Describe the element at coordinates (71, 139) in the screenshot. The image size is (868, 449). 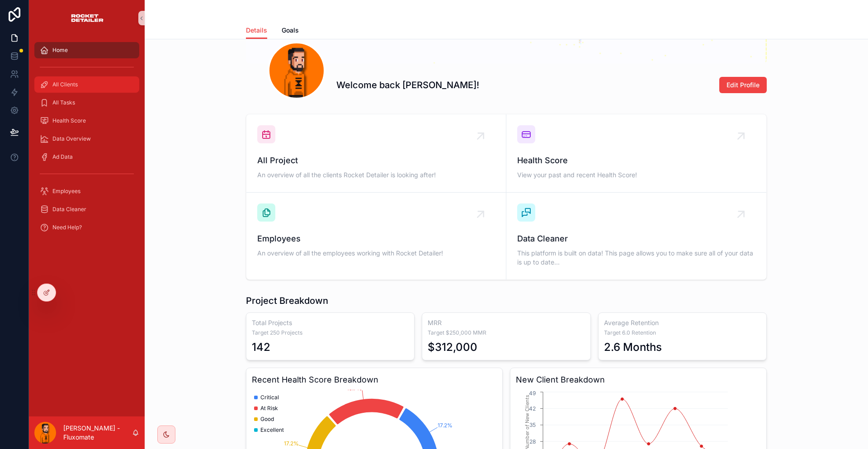
I see `span: Data Overview` at that location.